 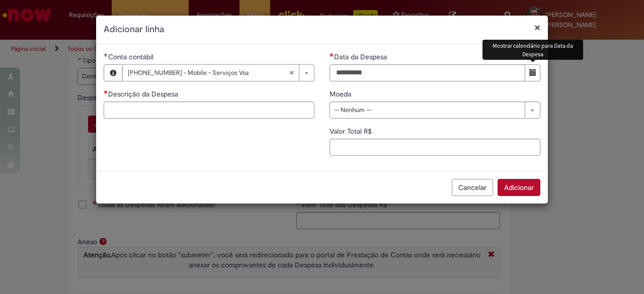 What do you see at coordinates (342, 94) in the screenshot?
I see `span: Moeda` at bounding box center [342, 94].